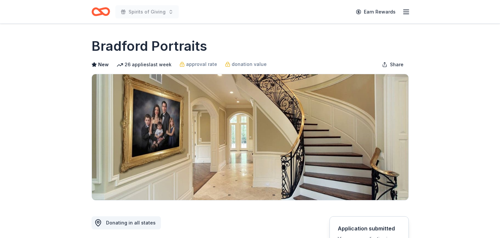 Image resolution: width=500 pixels, height=238 pixels. What do you see at coordinates (149, 46) in the screenshot?
I see `h1: Bradford Portraits` at bounding box center [149, 46].